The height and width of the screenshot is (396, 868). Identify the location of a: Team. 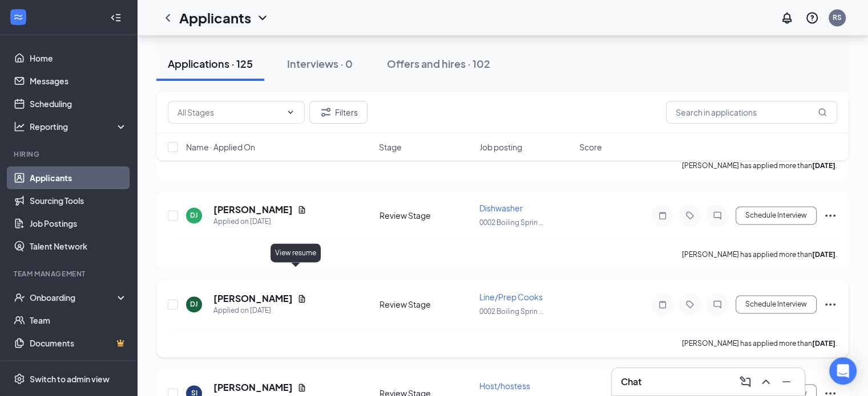
(78, 321).